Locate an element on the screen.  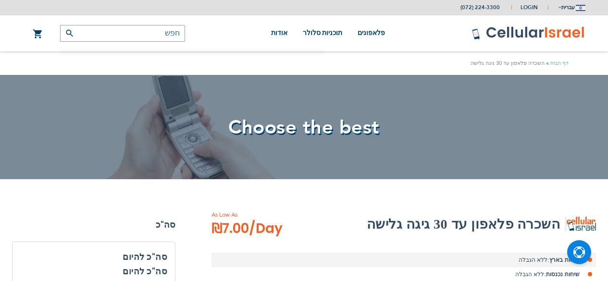
li: ללא הגבלה is located at coordinates (403, 260).